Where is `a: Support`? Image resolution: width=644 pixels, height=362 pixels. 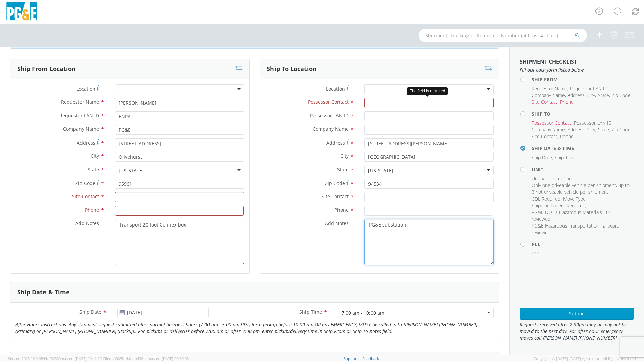
a: Support is located at coordinates (351, 358).